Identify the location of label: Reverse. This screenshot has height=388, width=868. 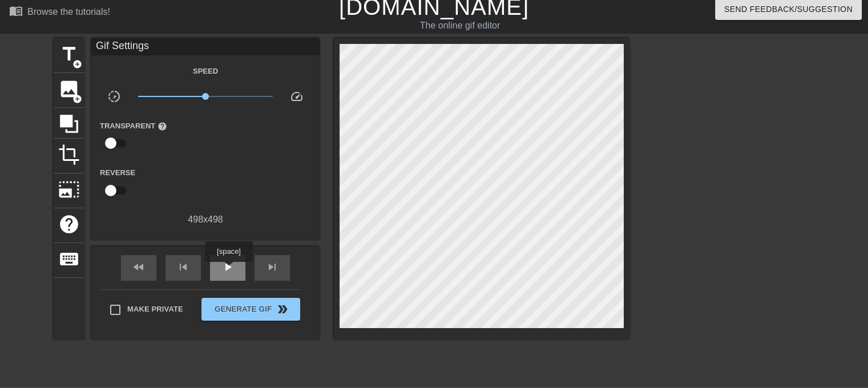
(117, 173).